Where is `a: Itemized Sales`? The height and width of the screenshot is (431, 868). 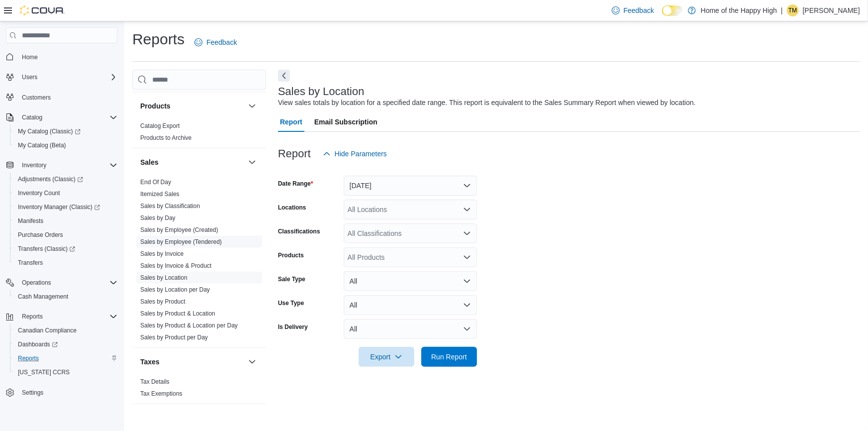
a: Itemized Sales is located at coordinates (160, 194).